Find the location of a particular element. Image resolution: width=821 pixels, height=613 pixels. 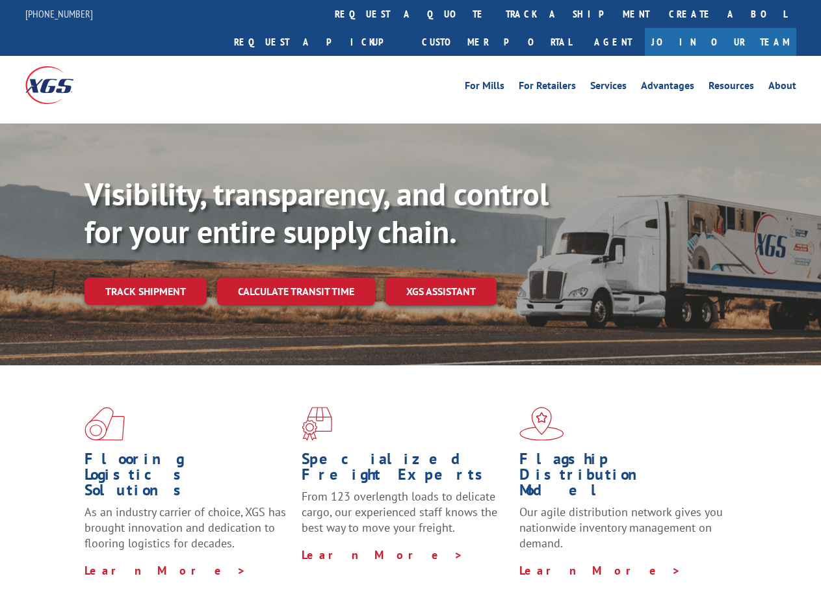

a: Track shipment is located at coordinates (146, 291).